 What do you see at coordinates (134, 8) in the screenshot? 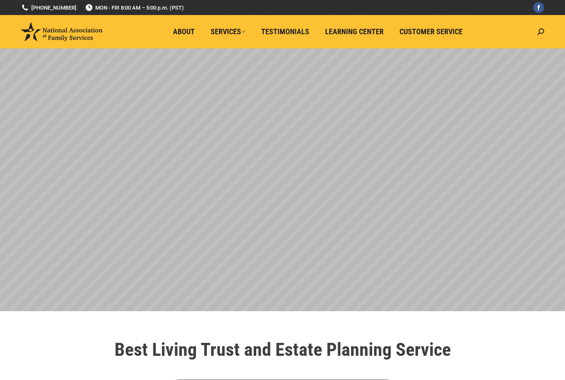
I see `span: MON - FRI 8:00 AM – 5:00 p.m. (PST)` at bounding box center [134, 8].